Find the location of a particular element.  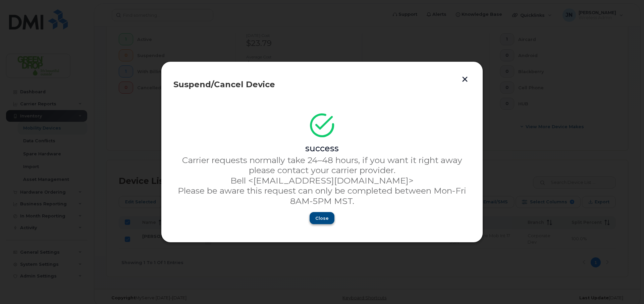

p: Carrier requests normally take 24–48 hours, if you want it right away please contact your carrier... is located at coordinates (322, 165).